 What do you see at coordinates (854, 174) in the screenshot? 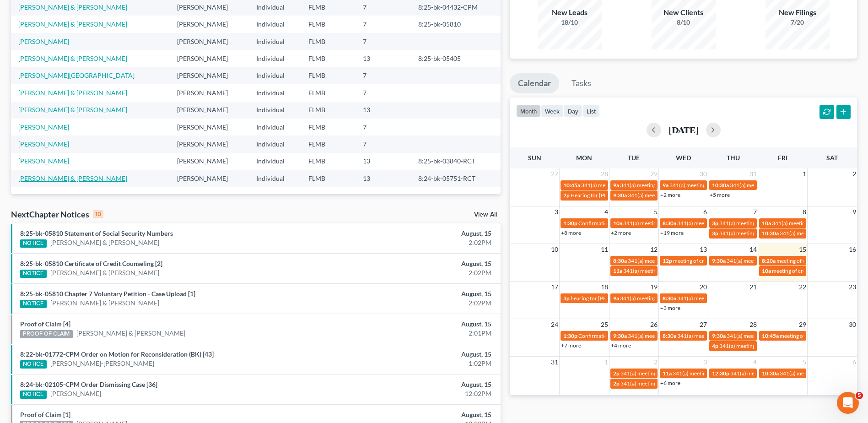
I see `span: 2` at bounding box center [854, 174].